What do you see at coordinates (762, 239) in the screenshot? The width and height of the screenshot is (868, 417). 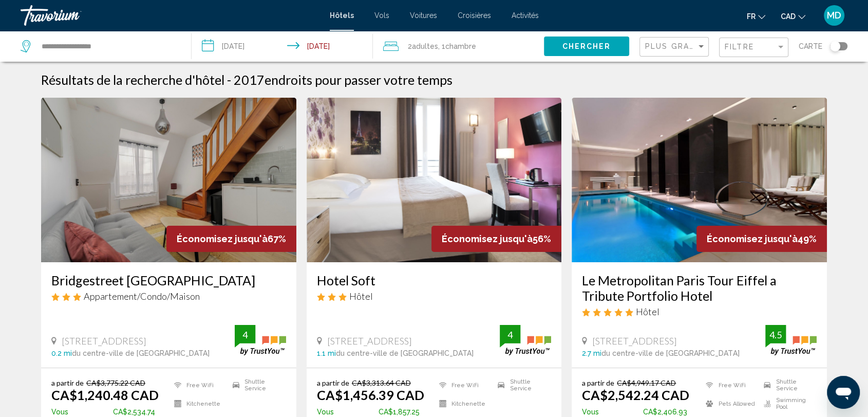 I see `div: 49%` at bounding box center [762, 239].